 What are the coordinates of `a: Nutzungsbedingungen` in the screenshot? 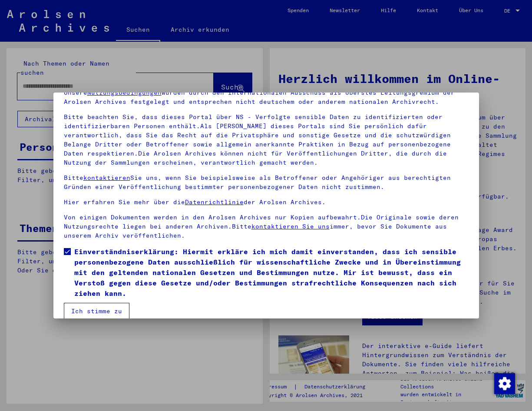 It's located at (124, 92).